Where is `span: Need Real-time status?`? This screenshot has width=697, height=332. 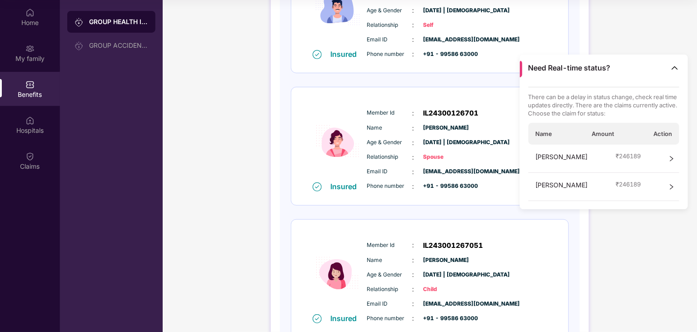
span: Need Real-time status? is located at coordinates (570, 68).